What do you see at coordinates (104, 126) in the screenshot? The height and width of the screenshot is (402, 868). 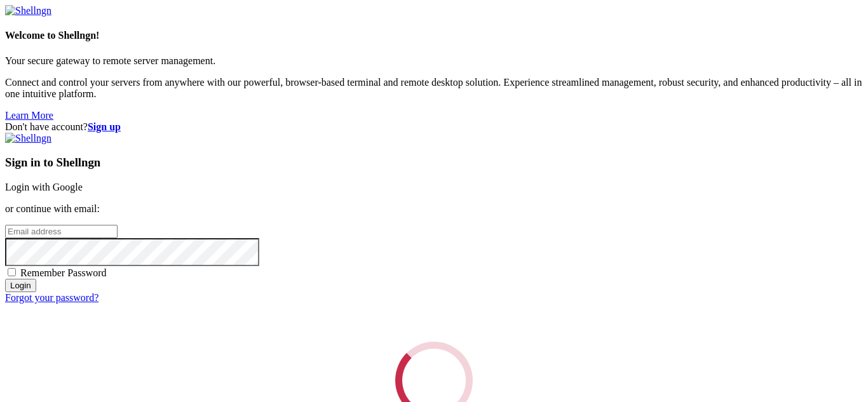 I see `a: Sign up` at bounding box center [104, 126].